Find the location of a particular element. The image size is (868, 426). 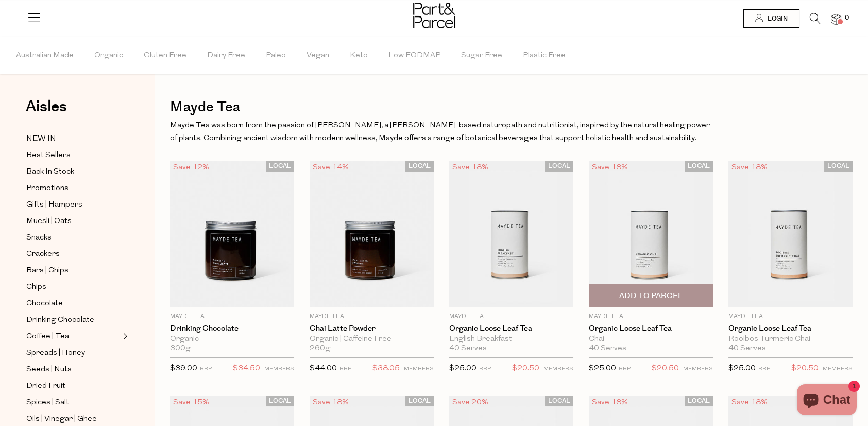

img: Part&Parcel is located at coordinates (435, 15).